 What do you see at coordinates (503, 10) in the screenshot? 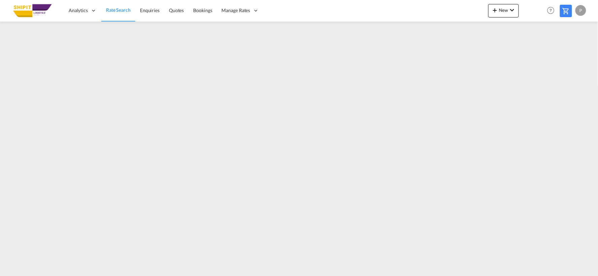
I see `span: New` at bounding box center [503, 10].